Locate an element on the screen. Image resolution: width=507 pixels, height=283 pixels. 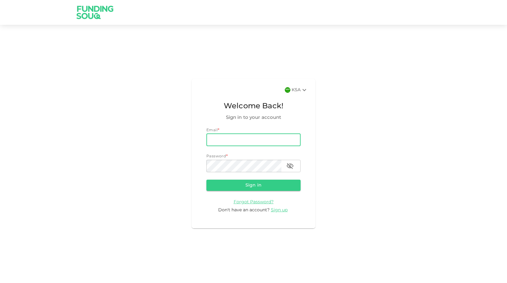
span: Sign in to your account is located at coordinates (254, 117).